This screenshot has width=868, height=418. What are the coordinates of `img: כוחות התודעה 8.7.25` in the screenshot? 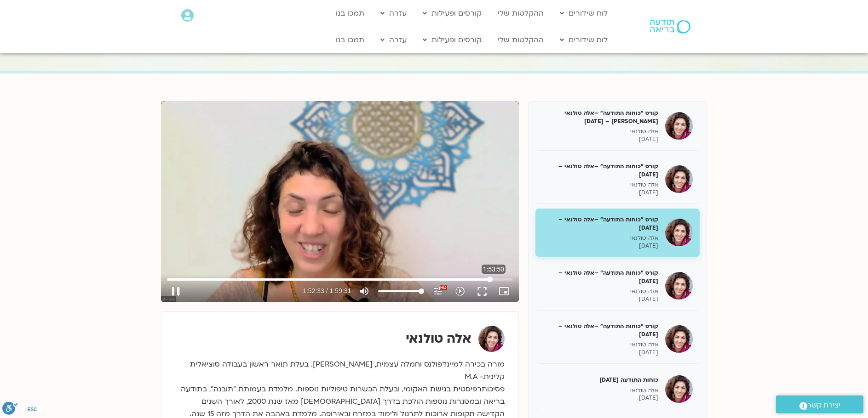 It's located at (679, 390).